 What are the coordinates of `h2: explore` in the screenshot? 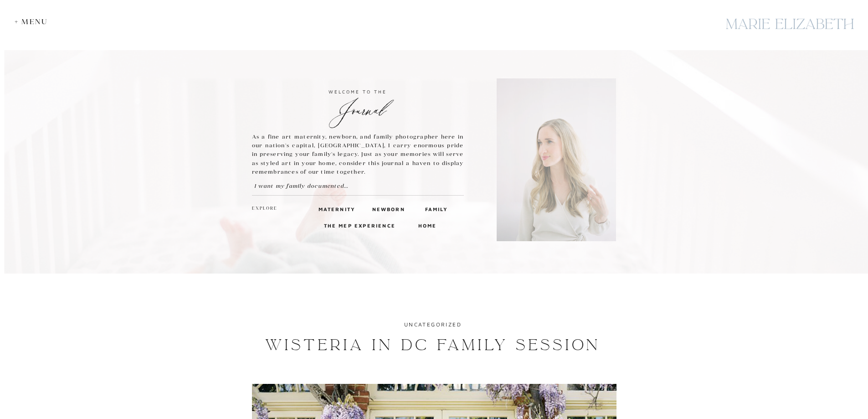 It's located at (265, 208).